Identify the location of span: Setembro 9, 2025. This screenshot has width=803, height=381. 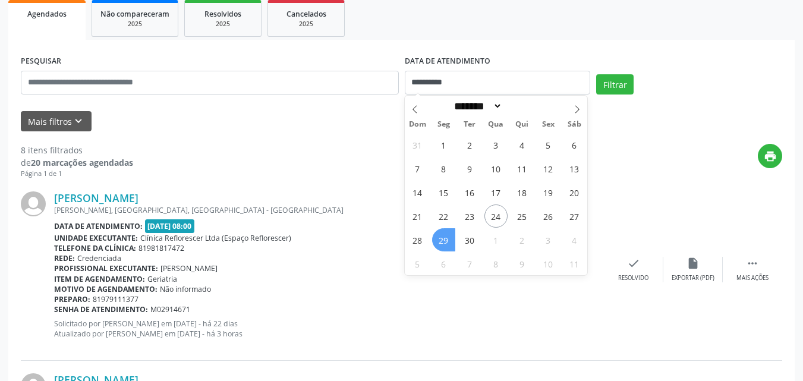
(469, 168).